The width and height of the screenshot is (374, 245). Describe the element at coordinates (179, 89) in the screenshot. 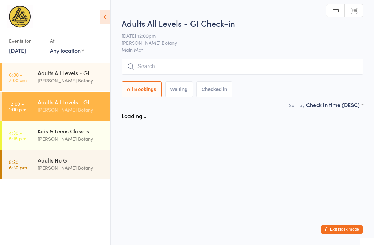

I see `button: Waiting` at that location.